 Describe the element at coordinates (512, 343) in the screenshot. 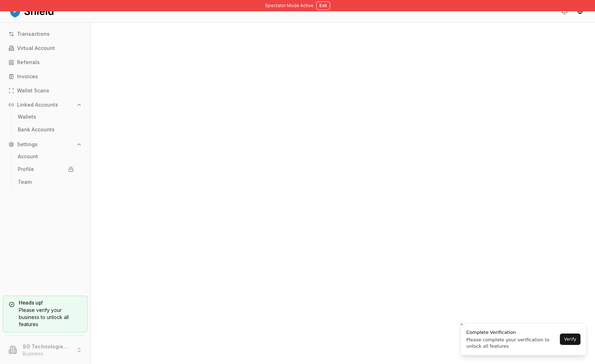

I see `div: Please complete your verification to unlock all features` at that location.